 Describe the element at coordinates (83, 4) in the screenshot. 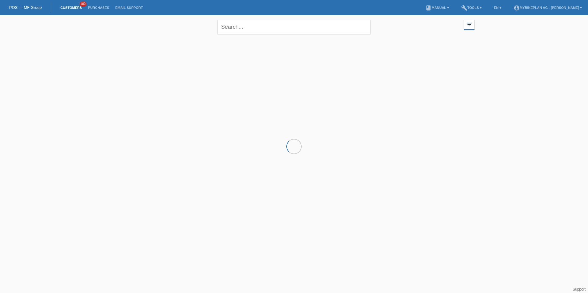

I see `span: 100` at that location.